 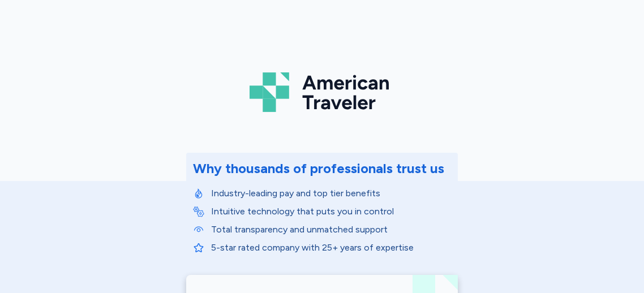 I want to click on p: 5-star rated company with 25+ years of expertise, so click(x=331, y=248).